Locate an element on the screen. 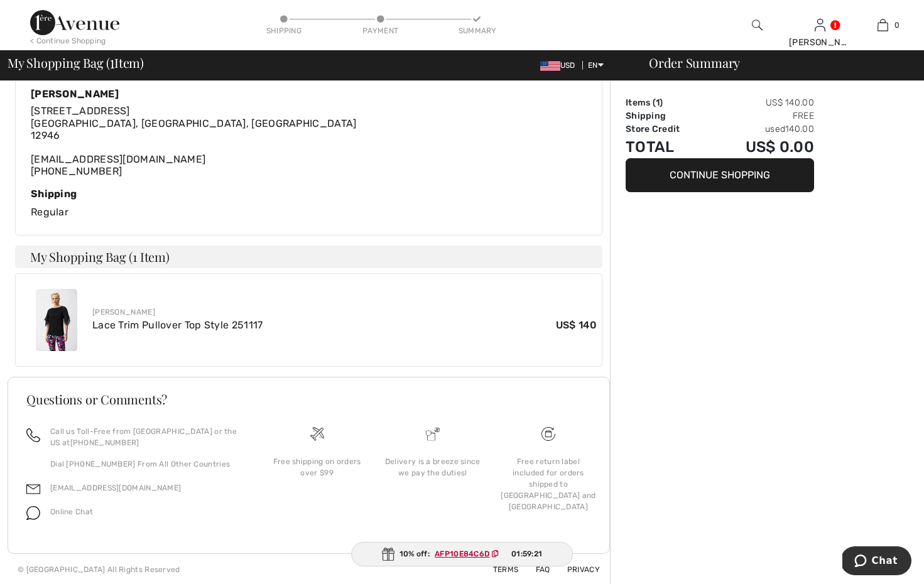  span: USD is located at coordinates (560, 65).